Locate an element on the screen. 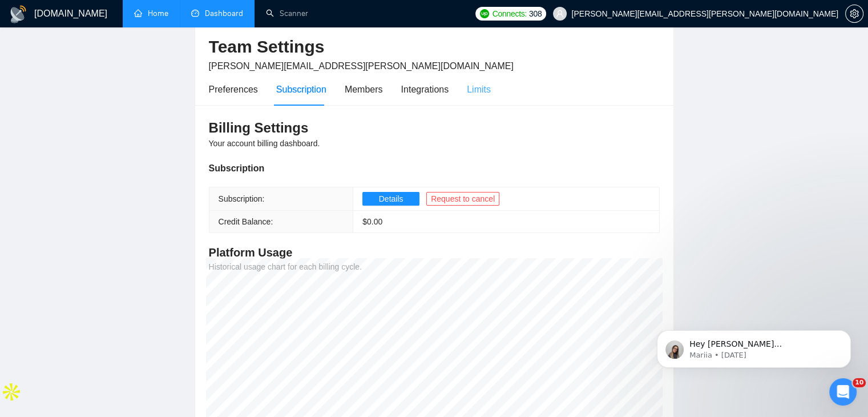 The height and width of the screenshot is (417, 868). div: Members is located at coordinates (364, 89).